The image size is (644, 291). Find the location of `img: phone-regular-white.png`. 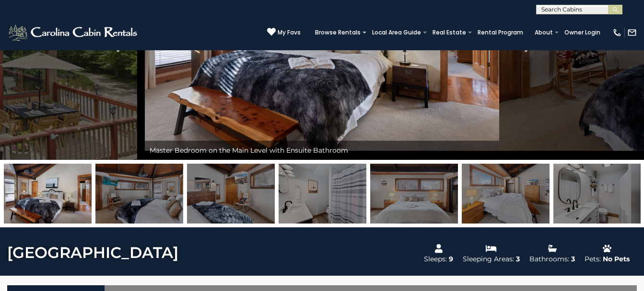

img: phone-regular-white.png is located at coordinates (617, 33).